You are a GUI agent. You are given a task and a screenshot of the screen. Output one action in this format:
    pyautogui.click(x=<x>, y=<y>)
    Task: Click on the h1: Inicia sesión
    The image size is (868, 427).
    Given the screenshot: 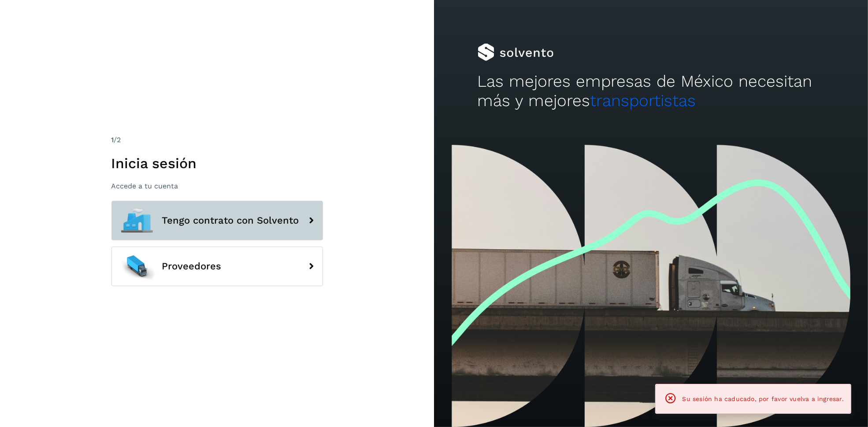 What is the action you would take?
    pyautogui.click(x=217, y=163)
    